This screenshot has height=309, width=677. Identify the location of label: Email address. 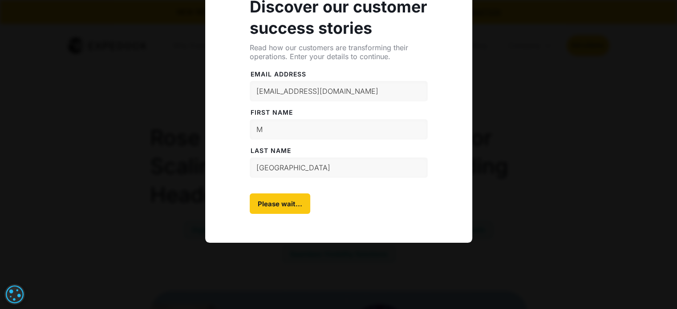
(339, 74).